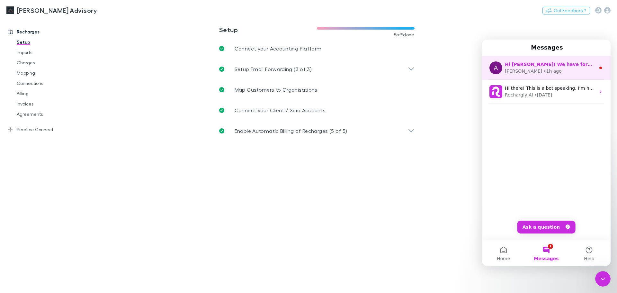 The image size is (617, 293). I want to click on div: • 1h ago, so click(70, 32).